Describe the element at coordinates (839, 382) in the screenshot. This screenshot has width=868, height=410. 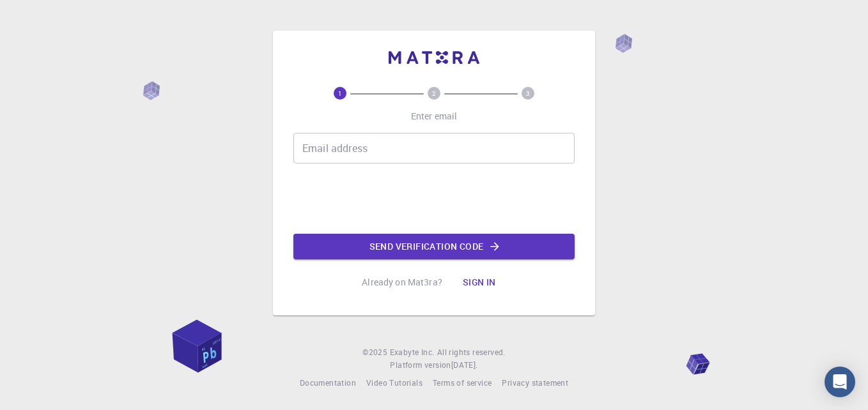
I see `div: Open Intercom Messenger` at that location.